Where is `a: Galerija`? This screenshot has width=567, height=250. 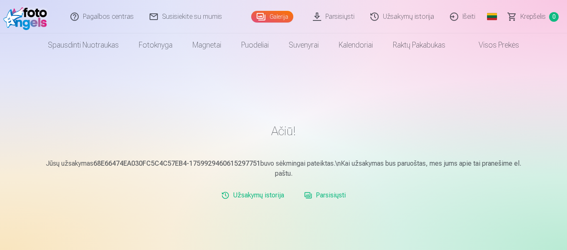 a: Galerija is located at coordinates (272, 17).